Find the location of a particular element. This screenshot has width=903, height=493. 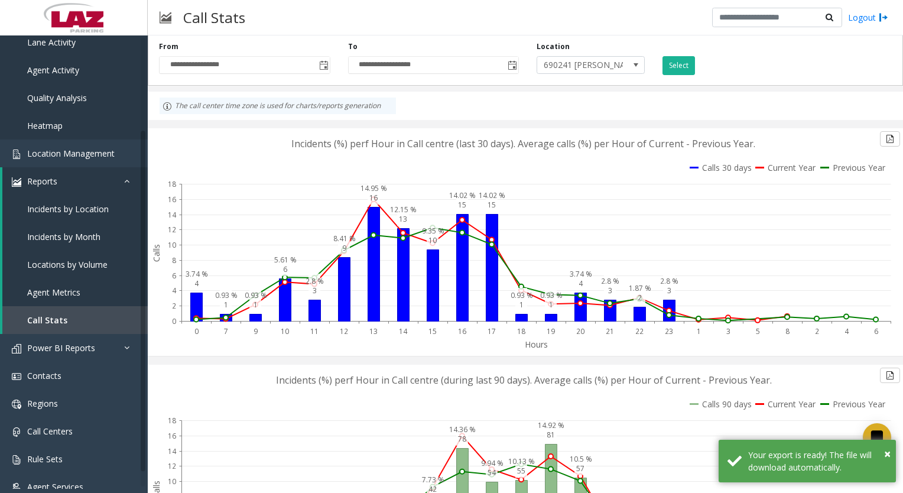

text: Hours is located at coordinates (536, 344).